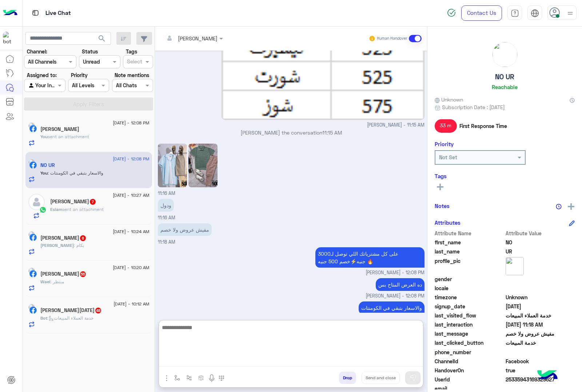 This screenshot has height=392, width=582. Describe the element at coordinates (469, 242) in the screenshot. I see `span: first_name` at that location.